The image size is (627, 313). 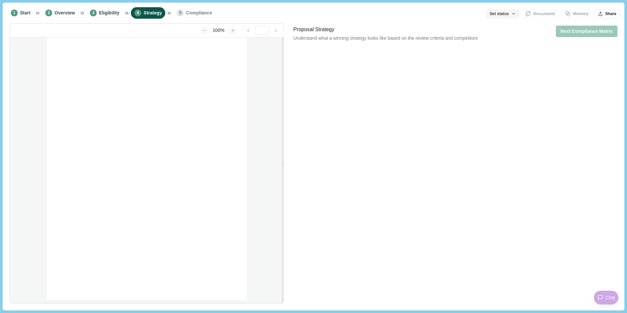 I want to click on span: Eligibility, so click(x=109, y=13).